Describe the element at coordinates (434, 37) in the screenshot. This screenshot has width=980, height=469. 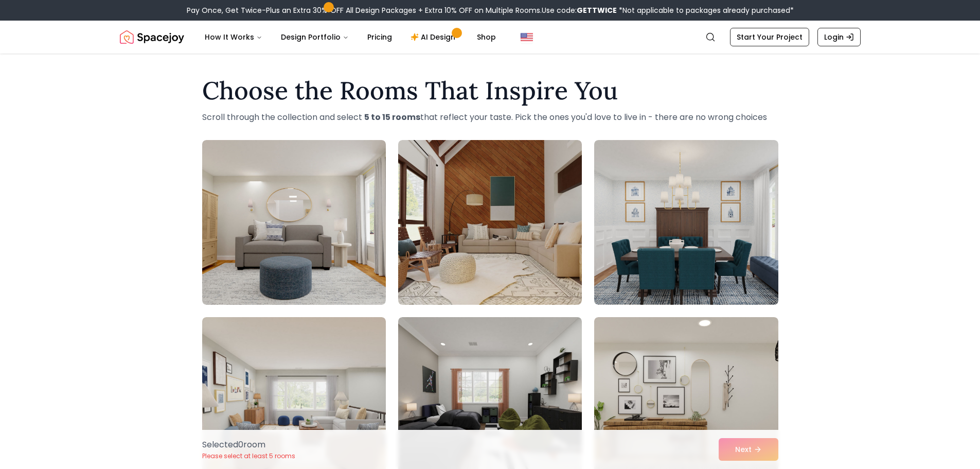
I see `a: AI Design` at that location.